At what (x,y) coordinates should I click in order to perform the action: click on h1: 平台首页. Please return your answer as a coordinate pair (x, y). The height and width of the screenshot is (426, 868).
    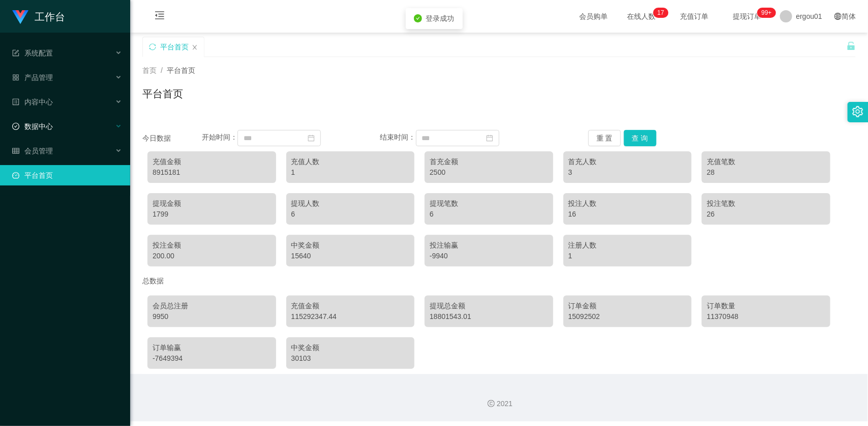
    Looking at the image, I should click on (163, 93).